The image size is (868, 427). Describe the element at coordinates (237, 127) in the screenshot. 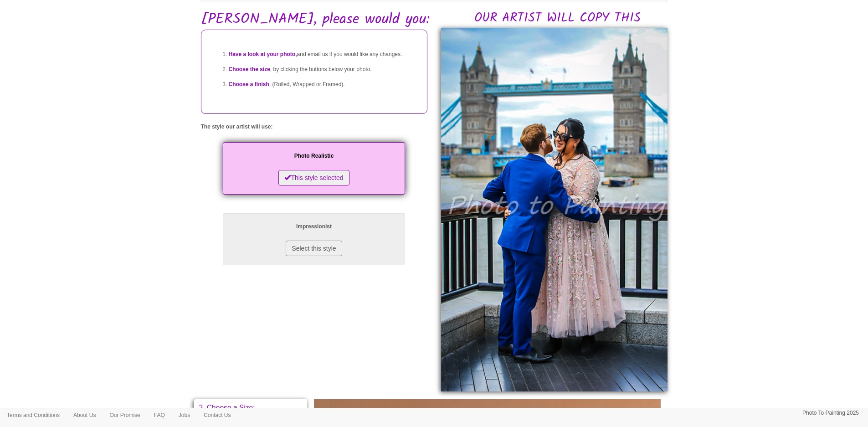

I see `label: The style our artist will use:` at that location.